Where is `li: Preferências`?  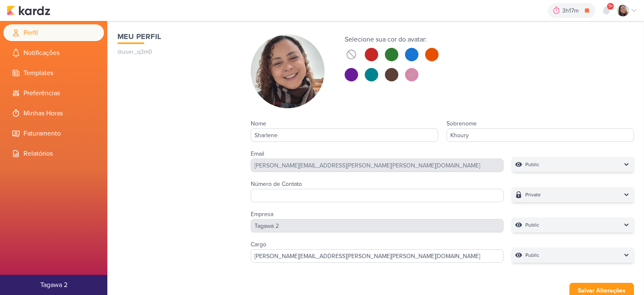
li: Preferências is located at coordinates (53, 93).